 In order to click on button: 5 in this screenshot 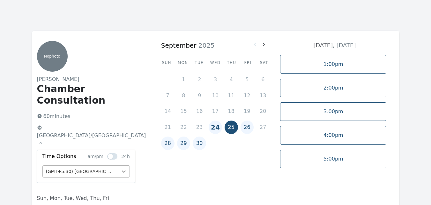, I will do `click(247, 79)`.